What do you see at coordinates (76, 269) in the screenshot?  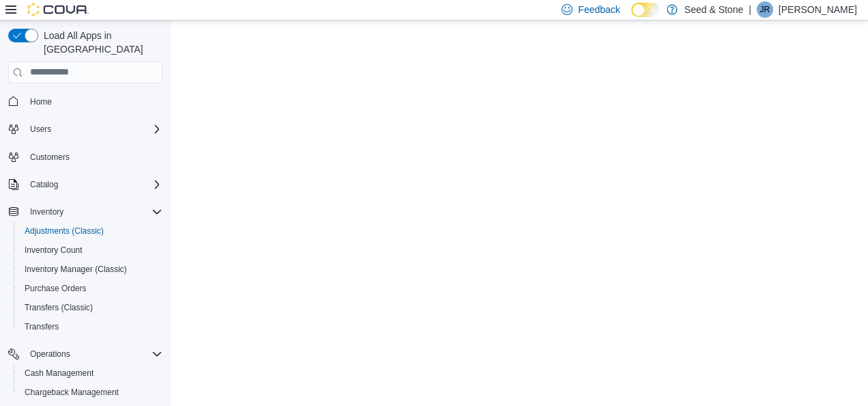 I see `a: Inventory Manager (Classic)` at bounding box center [76, 269].